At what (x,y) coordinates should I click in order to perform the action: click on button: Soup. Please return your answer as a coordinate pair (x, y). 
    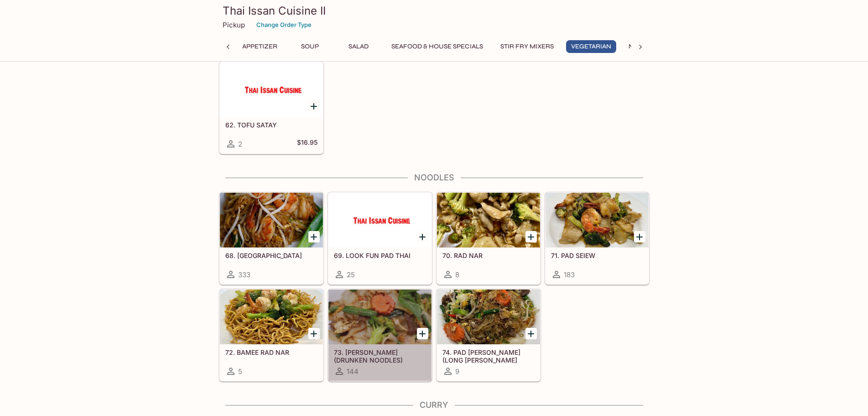
    Looking at the image, I should click on (310, 47).